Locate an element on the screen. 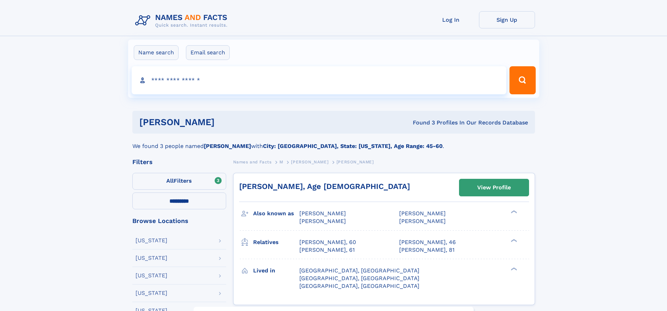  div: We found 3 people named with . is located at coordinates (334, 142).